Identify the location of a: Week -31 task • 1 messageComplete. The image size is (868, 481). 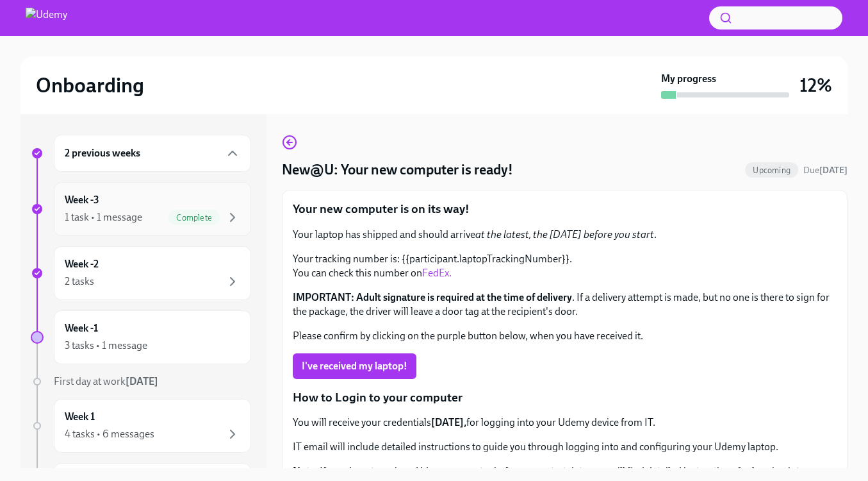
(141, 209).